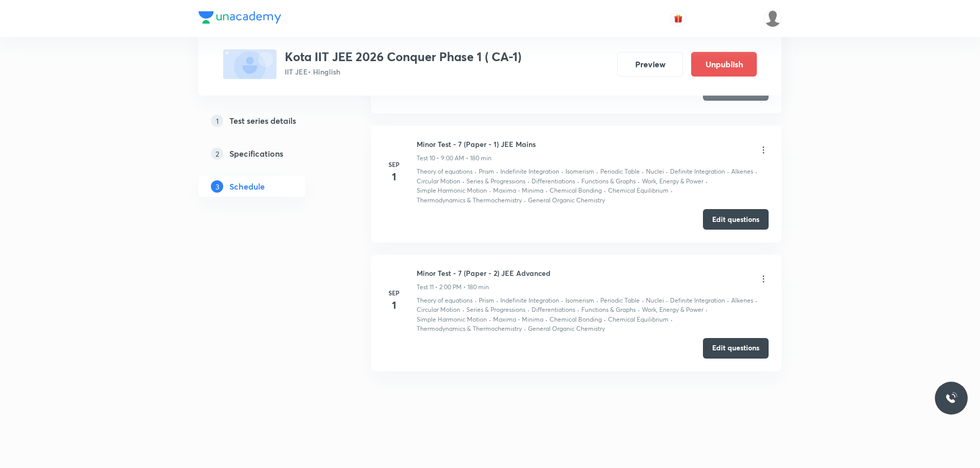  Describe the element at coordinates (403, 56) in the screenshot. I see `h3: Kota IIT JEE 2026 Conquer Phase 1 ( CA-1)` at that location.